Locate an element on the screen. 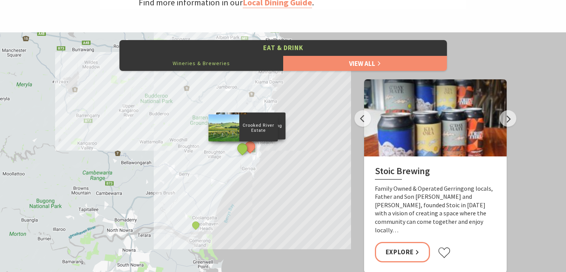 This screenshot has width=566, height=272. button: Wineries & Breweries is located at coordinates (201, 63).